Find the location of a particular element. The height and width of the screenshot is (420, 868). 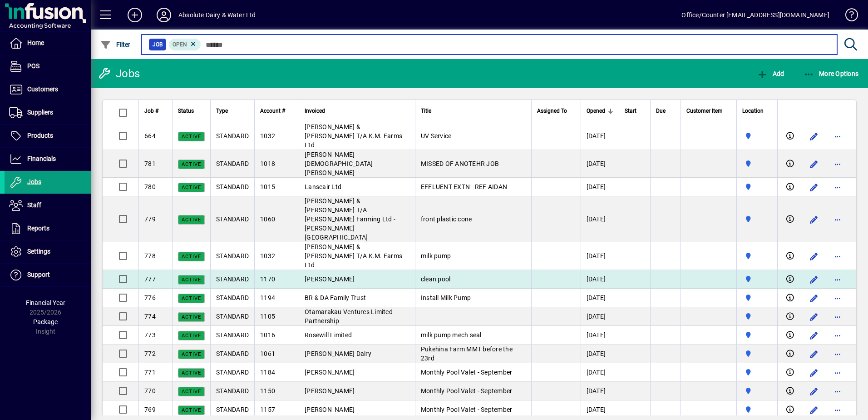

span: Jobs is located at coordinates (34, 182).